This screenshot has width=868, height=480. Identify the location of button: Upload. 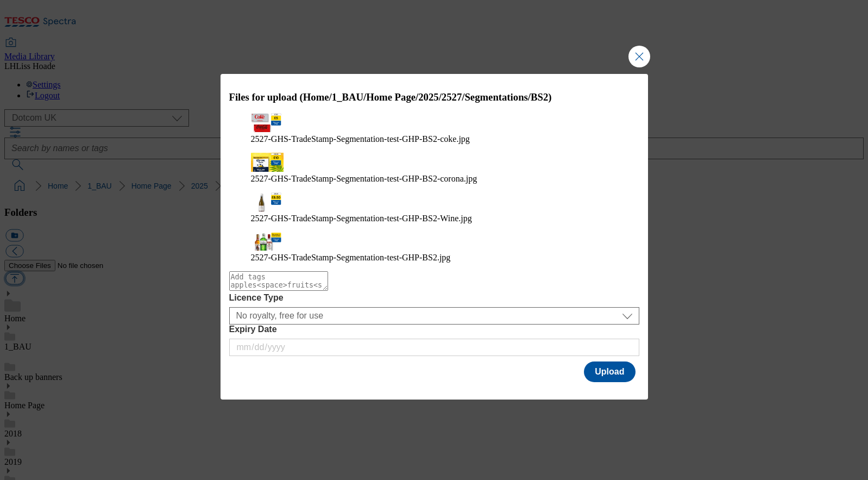
(609, 372).